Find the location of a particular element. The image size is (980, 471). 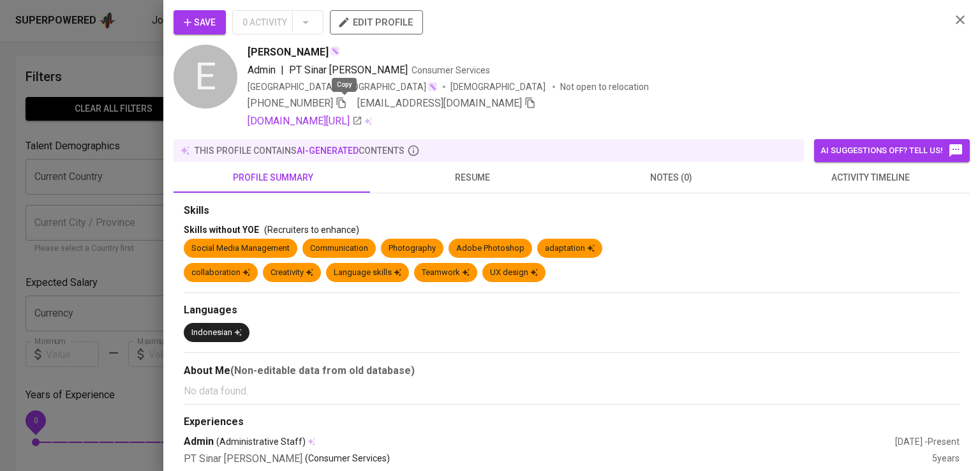

span: notes (0) is located at coordinates (671, 177).